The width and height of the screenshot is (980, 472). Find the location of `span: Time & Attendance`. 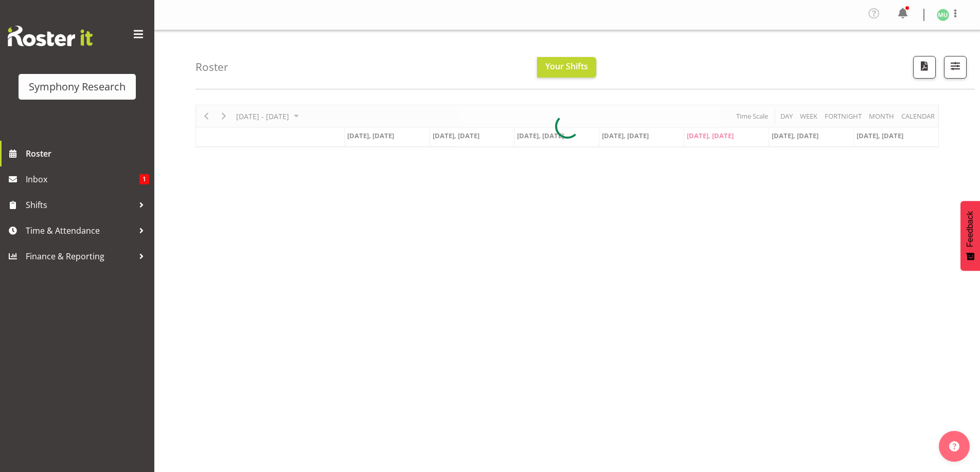

span: Time & Attendance is located at coordinates (80, 231).